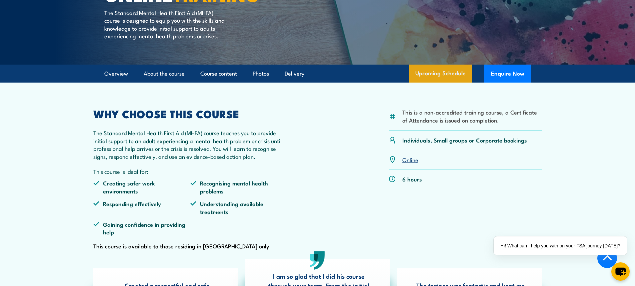  Describe the element at coordinates (412, 179) in the screenshot. I see `p: 6 hours` at that location.